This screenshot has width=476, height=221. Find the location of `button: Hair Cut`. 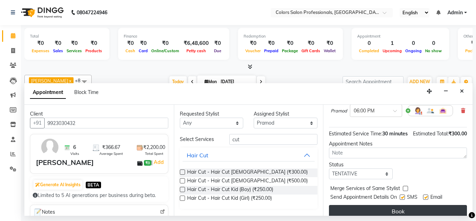

button: Hair Cut is located at coordinates (249, 155).